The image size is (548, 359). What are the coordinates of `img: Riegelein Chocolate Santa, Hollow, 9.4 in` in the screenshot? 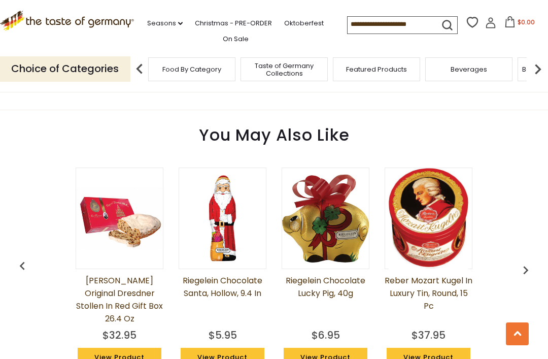 It's located at (222, 218).